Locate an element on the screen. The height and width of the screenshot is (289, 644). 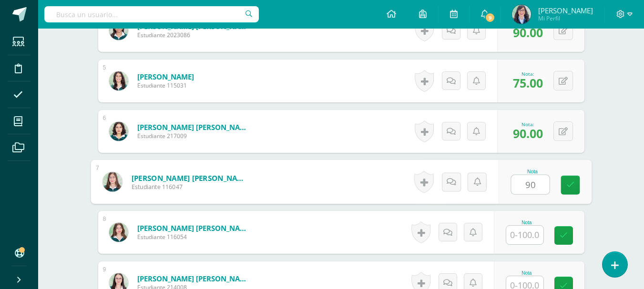
img: 384b1cc24cb8b618a4ed834f4e5b33af.png is located at coordinates (118, 233).